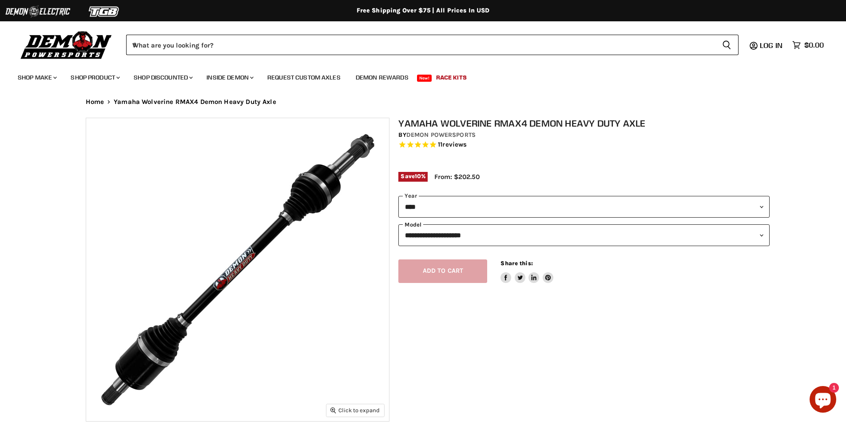 This screenshot has height=422, width=846. What do you see at coordinates (423, 102) in the screenshot?
I see `nav: Breadcrumbs` at bounding box center [423, 102].